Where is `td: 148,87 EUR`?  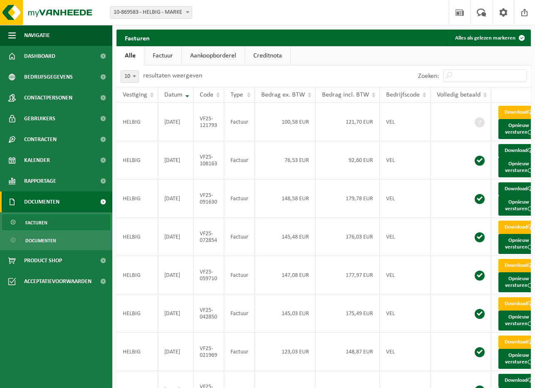
td: 148,87 EUR is located at coordinates (348, 352).